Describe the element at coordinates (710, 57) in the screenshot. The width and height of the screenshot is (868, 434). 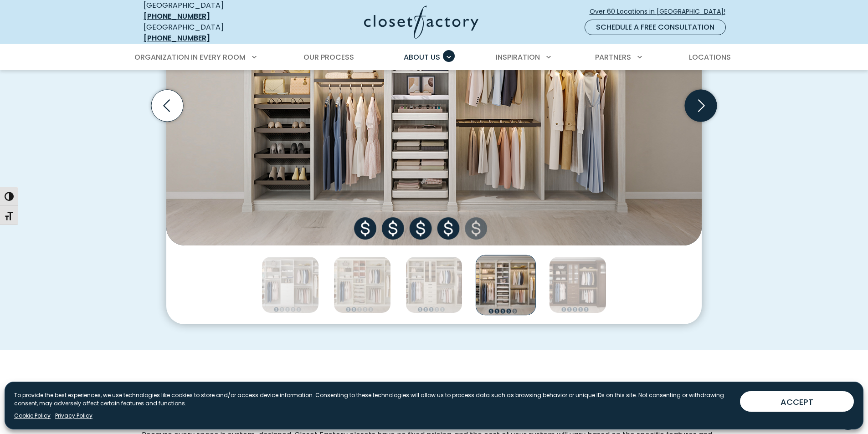
I see `span: Locations` at that location.